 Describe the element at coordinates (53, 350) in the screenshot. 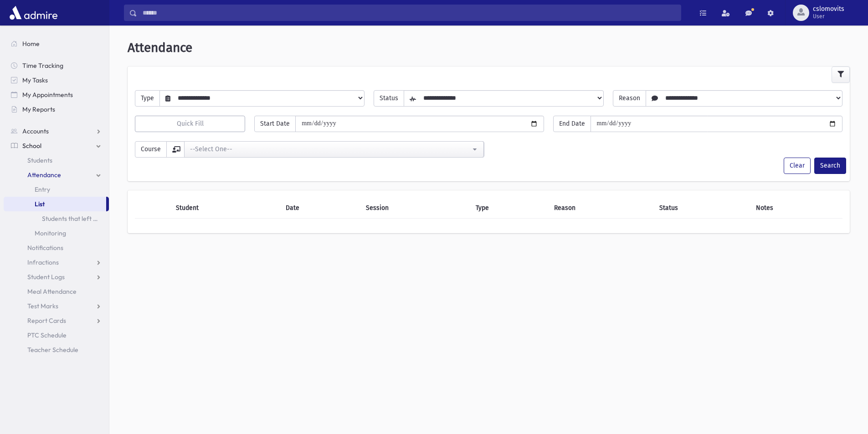

I see `span: Teacher Schedule` at that location.